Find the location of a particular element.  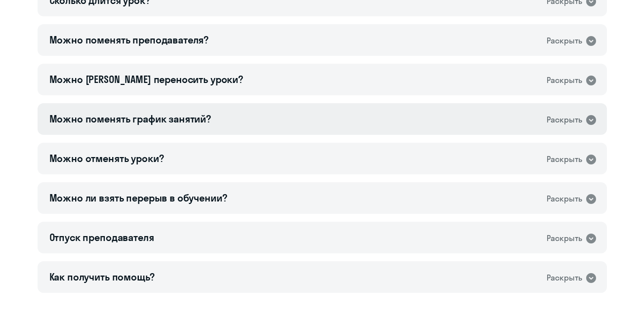

div: Можно отменять уроки? is located at coordinates (107, 158).